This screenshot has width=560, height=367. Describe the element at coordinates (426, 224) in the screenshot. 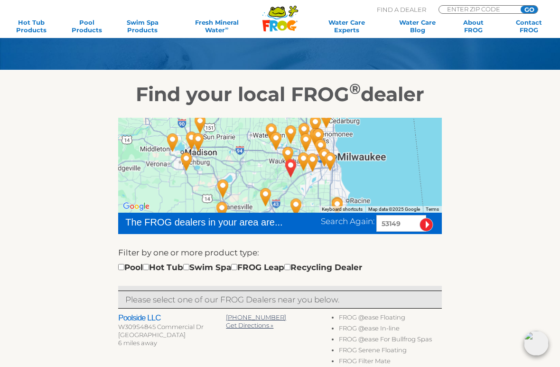

I see `input: Submit` at that location.